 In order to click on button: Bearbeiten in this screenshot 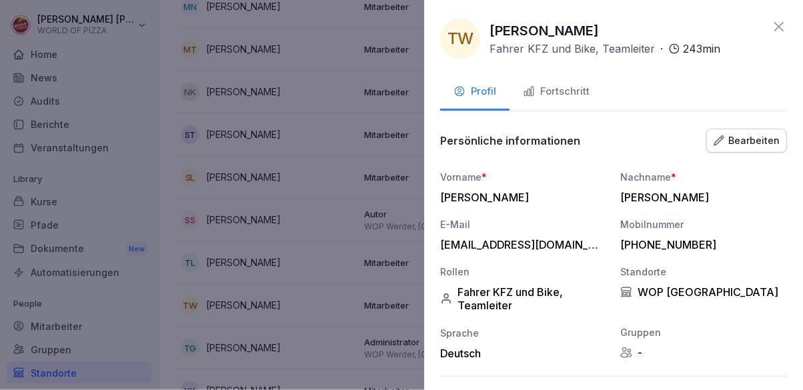, I will do `click(747, 141)`.